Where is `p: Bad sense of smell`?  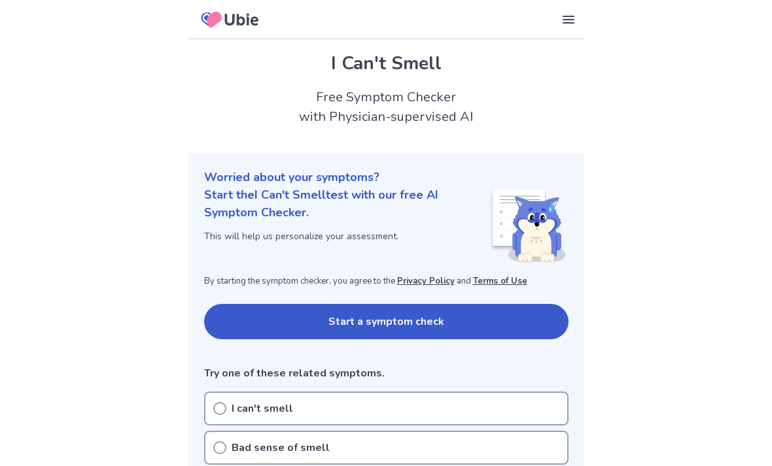
p: Bad sense of smell is located at coordinates (281, 448).